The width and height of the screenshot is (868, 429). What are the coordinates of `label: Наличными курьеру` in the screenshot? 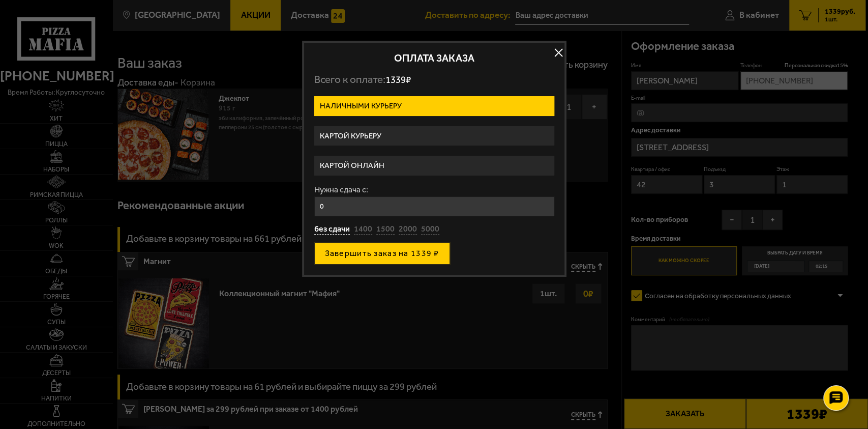 It's located at (434, 106).